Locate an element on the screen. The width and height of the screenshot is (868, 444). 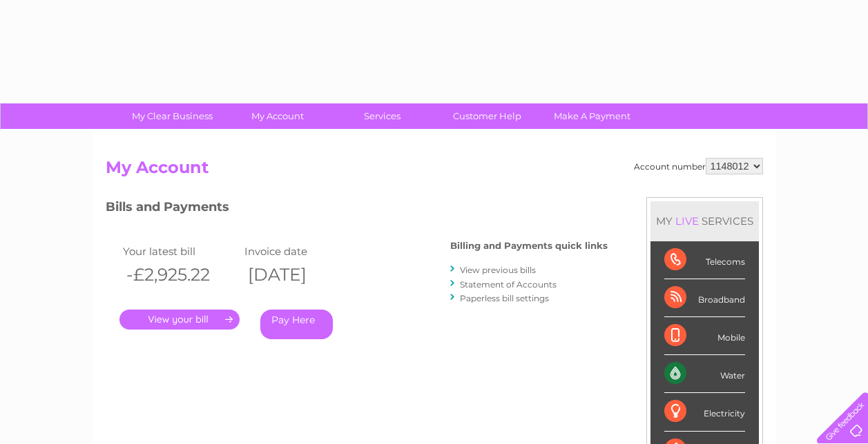
th: -£2,925.22 is located at coordinates (180, 275).